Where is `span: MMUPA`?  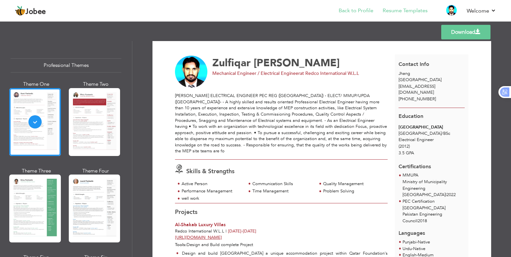 span: MMUPA is located at coordinates (410, 175).